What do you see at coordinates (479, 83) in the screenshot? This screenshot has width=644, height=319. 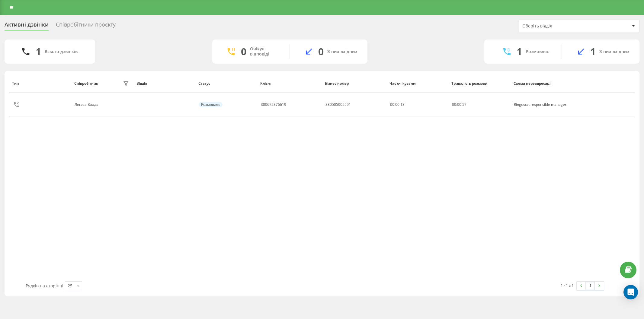 I see `div: Тривалість розмови` at bounding box center [479, 83].